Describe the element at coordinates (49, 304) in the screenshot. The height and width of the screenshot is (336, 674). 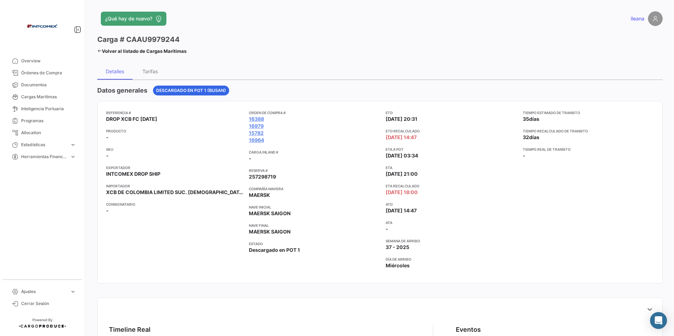
I see `span: Cerrar Sesión` at that location.